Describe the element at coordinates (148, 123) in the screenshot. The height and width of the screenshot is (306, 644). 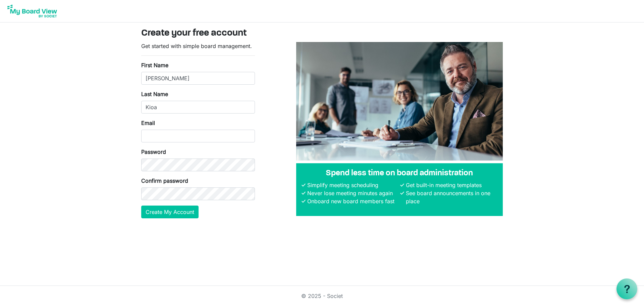
I see `label: Email` at that location.